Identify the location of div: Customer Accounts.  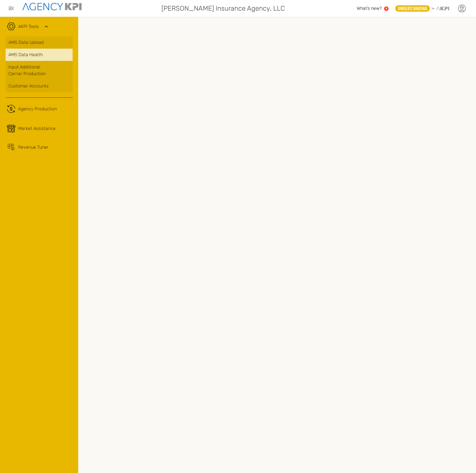
(39, 86).